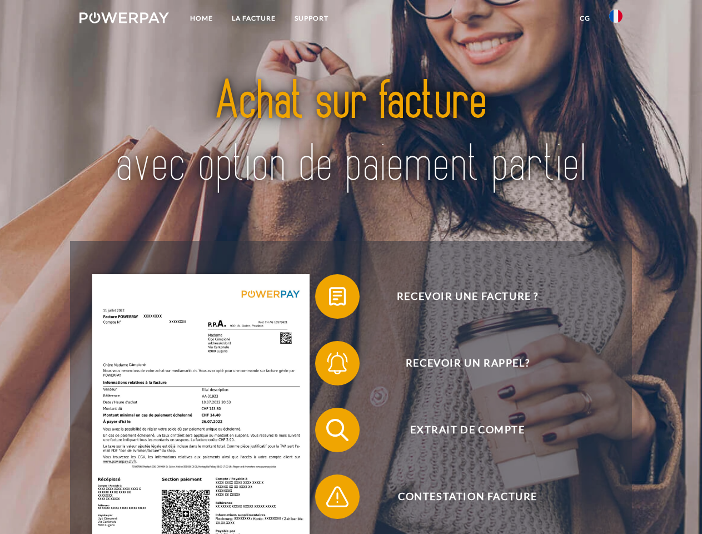  What do you see at coordinates (460, 430) in the screenshot?
I see `a: Extrait de compte` at bounding box center [460, 430].